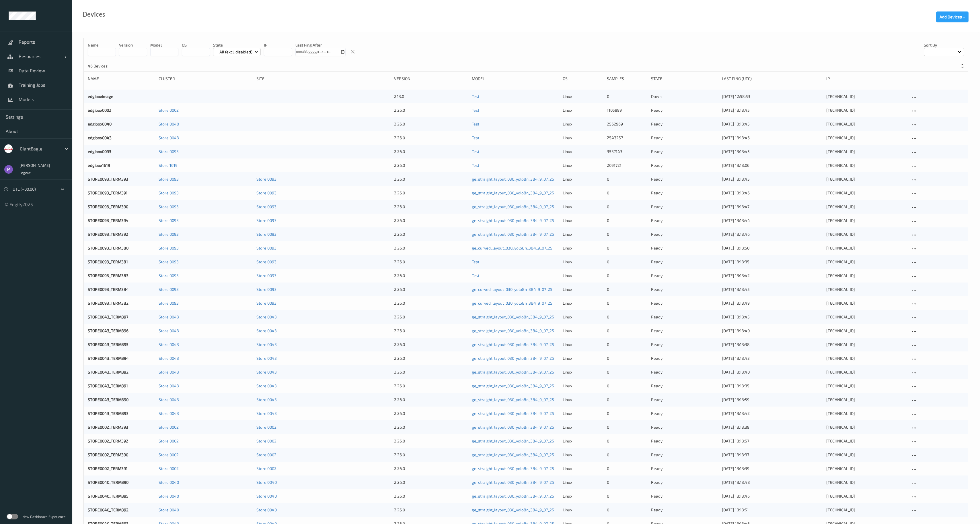 The image size is (980, 524). I want to click on div: Name, so click(121, 79).